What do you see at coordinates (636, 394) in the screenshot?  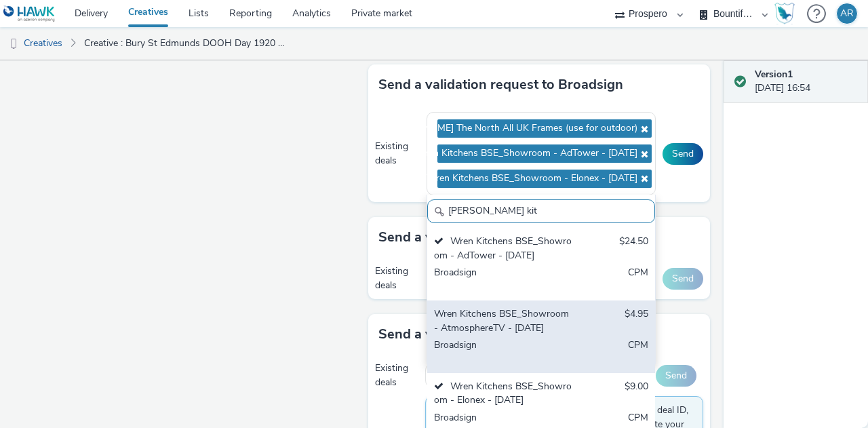 I see `div: $9.00` at bounding box center [636, 394].